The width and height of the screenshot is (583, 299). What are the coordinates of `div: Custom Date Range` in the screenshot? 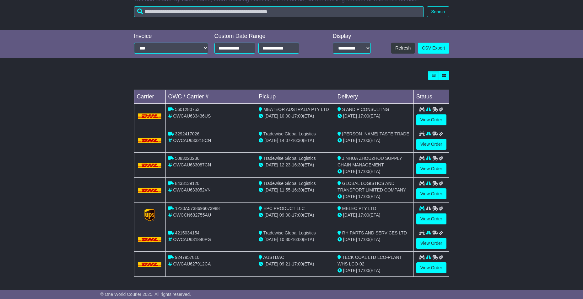 It's located at (265, 36).